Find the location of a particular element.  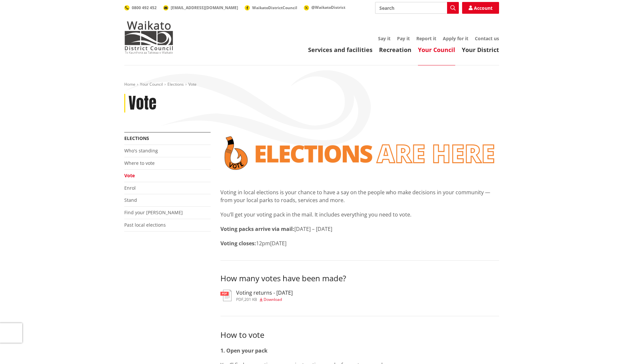

p: You’ll get your voting pack in the mail. It includes everything you need to vote. is located at coordinates (360, 214).